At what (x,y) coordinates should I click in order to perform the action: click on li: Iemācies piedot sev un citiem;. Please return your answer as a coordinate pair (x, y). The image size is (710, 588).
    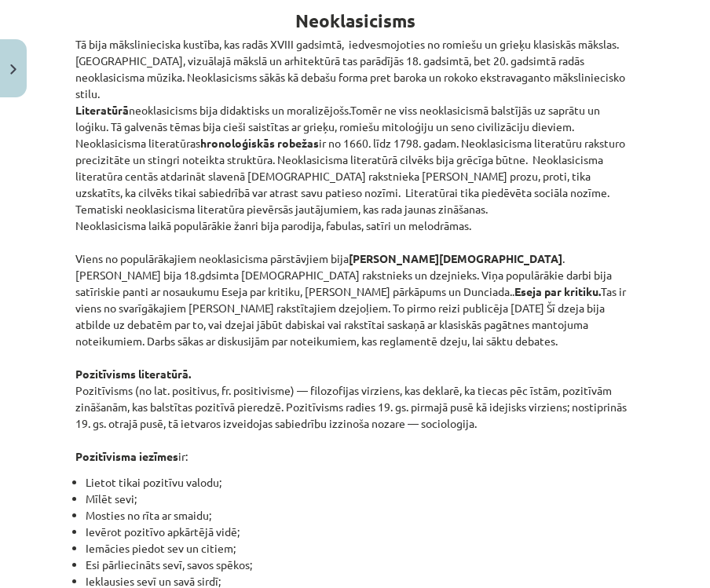
    Looking at the image, I should click on (360, 548).